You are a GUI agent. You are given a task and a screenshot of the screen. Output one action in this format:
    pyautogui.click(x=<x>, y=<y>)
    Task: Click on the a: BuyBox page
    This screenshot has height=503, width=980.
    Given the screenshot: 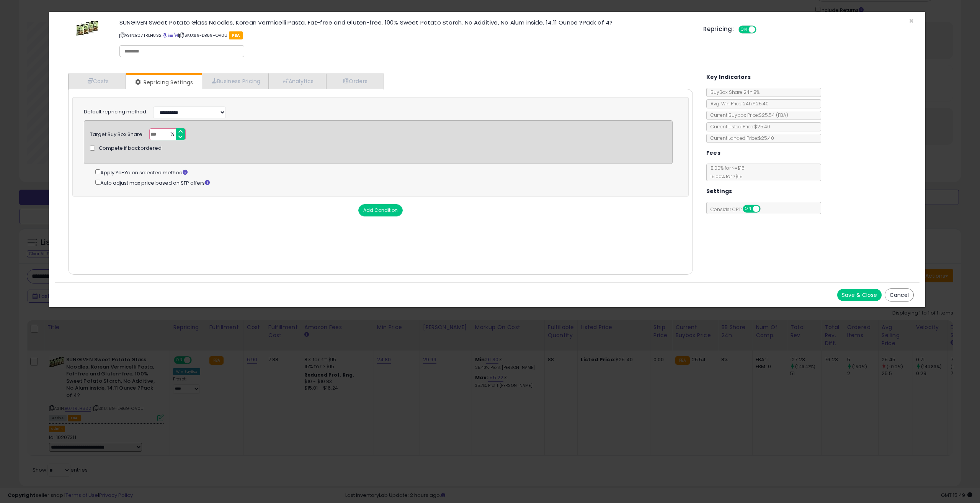 What is the action you would take?
    pyautogui.click(x=165, y=35)
    